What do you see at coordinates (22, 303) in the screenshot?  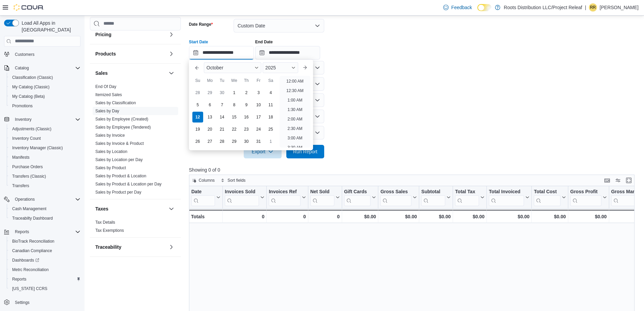 I see `span: Settings` at bounding box center [22, 303].